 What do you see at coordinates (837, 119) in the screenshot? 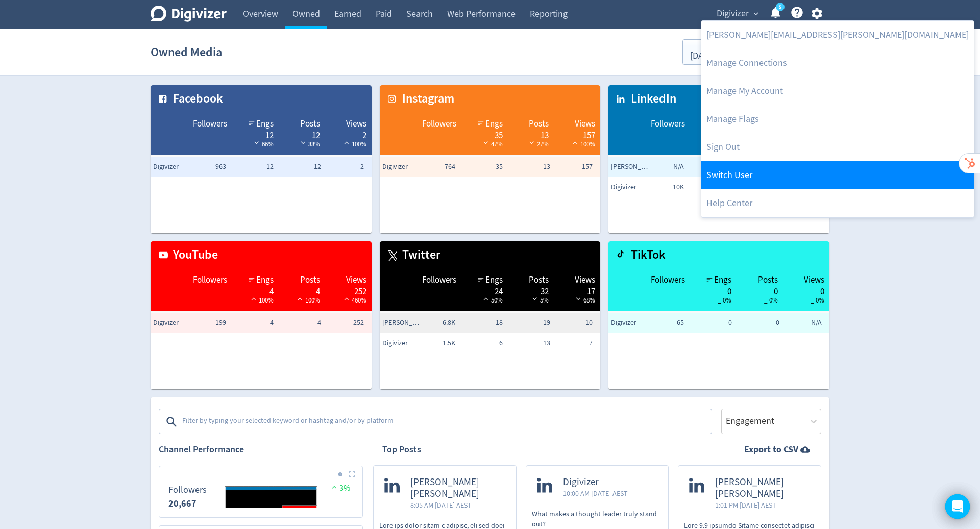
I see `a: Manage Flags` at bounding box center [837, 119].